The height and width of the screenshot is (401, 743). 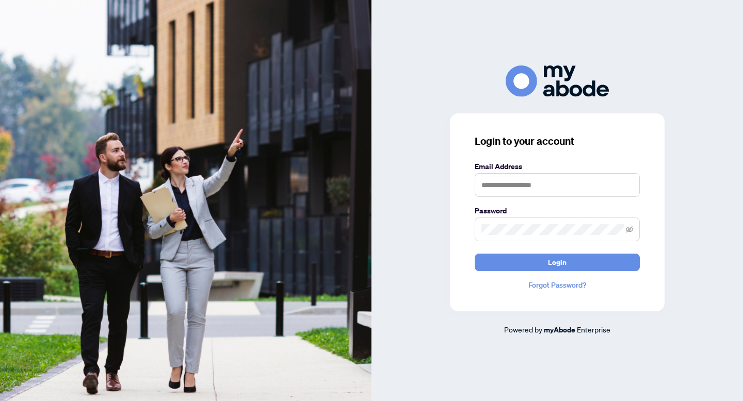 What do you see at coordinates (557, 263) in the screenshot?
I see `button: Login` at bounding box center [557, 263].